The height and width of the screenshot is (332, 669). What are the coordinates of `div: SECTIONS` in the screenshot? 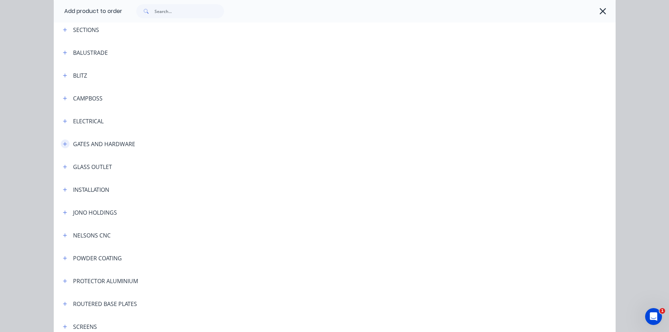 It's located at (86, 30).